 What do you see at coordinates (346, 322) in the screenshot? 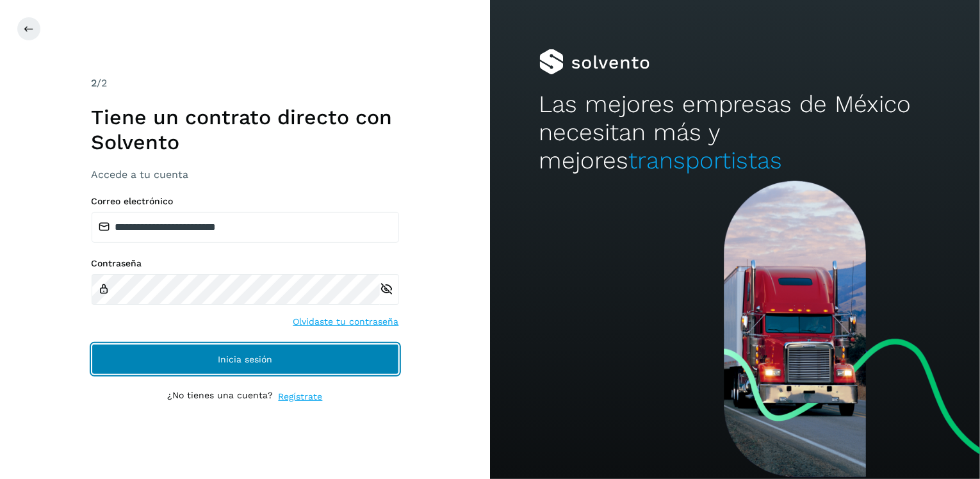
I see `a: Olvidaste tu contraseña` at bounding box center [346, 322].